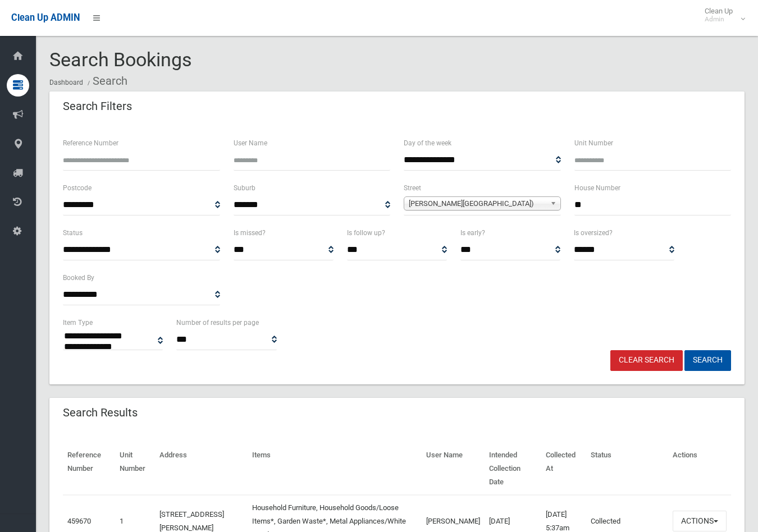 The height and width of the screenshot is (532, 758). I want to click on th: User Name, so click(453, 469).